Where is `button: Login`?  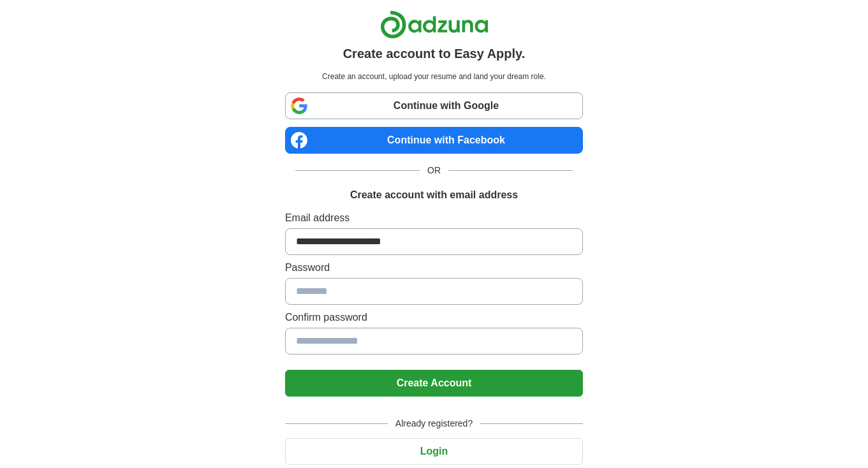
button: Login is located at coordinates (434, 451).